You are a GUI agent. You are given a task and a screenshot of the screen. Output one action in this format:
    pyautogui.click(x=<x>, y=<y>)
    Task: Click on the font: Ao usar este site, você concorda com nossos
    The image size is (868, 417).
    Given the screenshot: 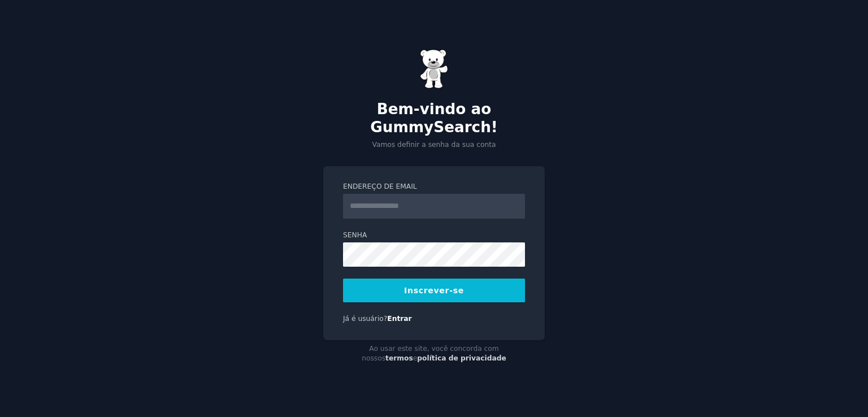 What is the action you would take?
    pyautogui.click(x=430, y=354)
    